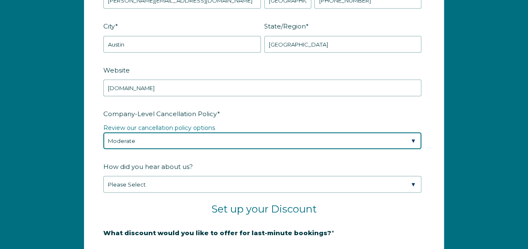 The height and width of the screenshot is (249, 528). Describe the element at coordinates (159, 128) in the screenshot. I see `a: Review our cancellation policy options` at that location.